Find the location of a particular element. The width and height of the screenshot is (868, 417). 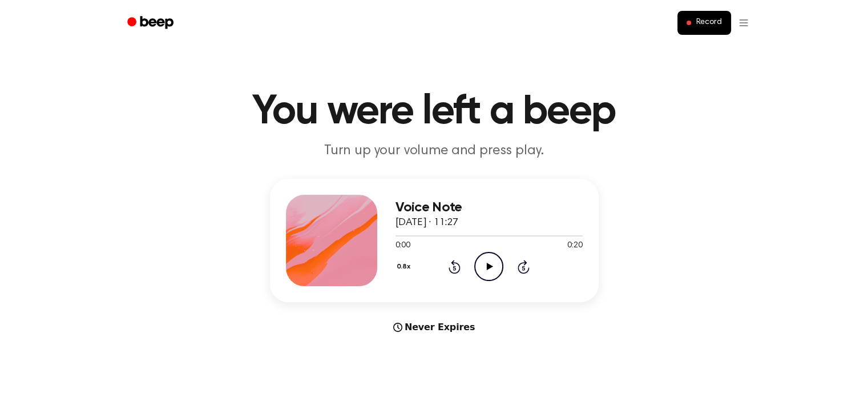

span: 0:00 is located at coordinates (403, 245).